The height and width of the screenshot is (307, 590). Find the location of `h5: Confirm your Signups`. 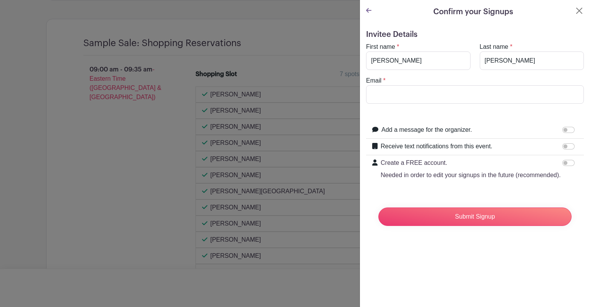

h5: Confirm your Signups is located at coordinates (473, 12).